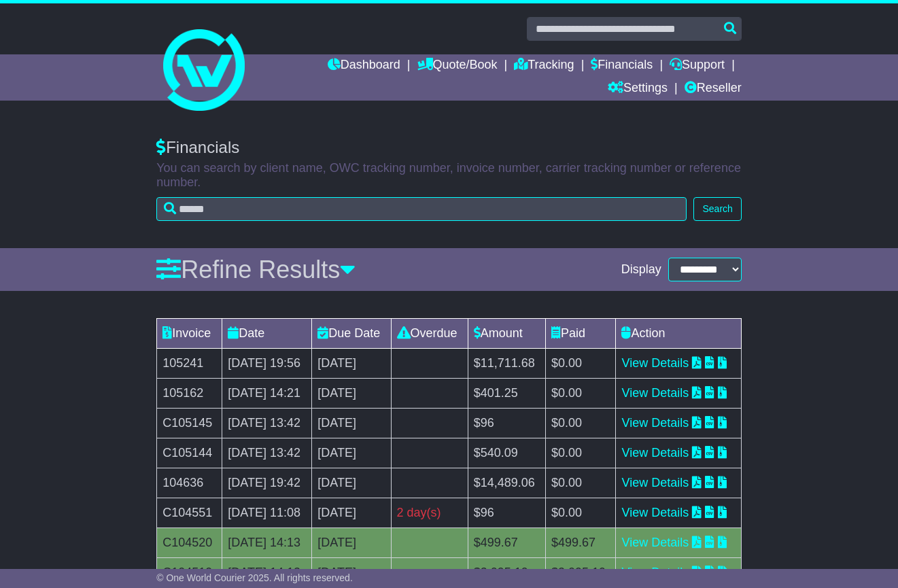 Image resolution: width=898 pixels, height=588 pixels. I want to click on td: C105145, so click(190, 423).